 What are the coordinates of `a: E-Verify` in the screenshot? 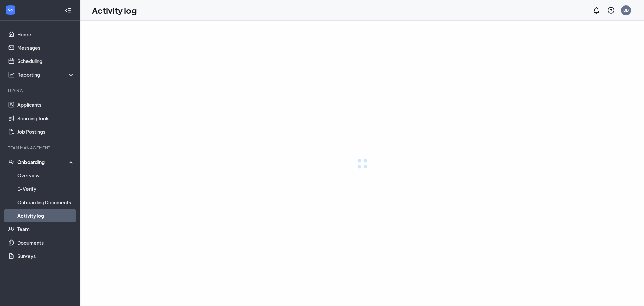 It's located at (46, 188).